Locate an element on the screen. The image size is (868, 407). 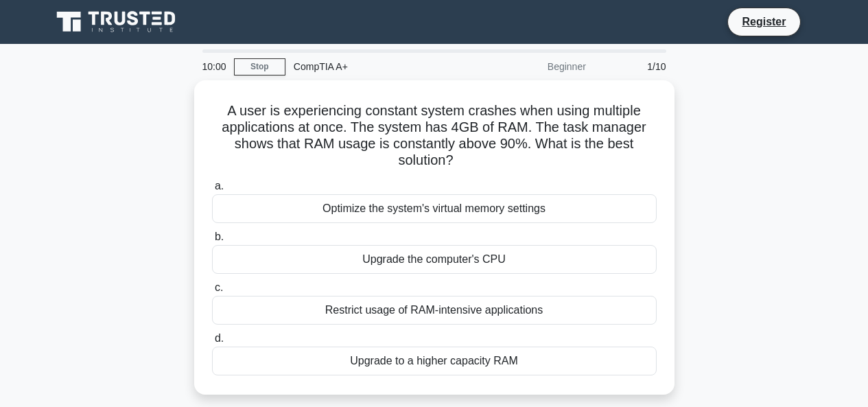
div: Beginner is located at coordinates (534, 67).